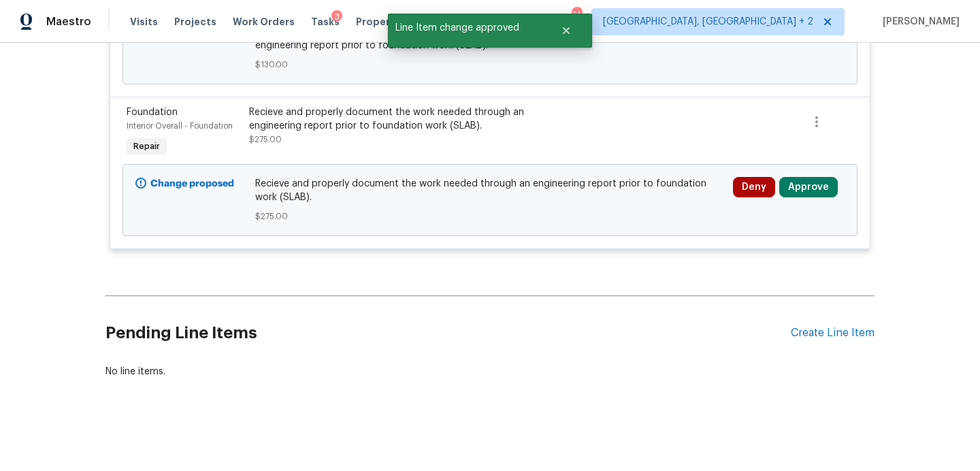  I want to click on span: Tasks, so click(325, 22).